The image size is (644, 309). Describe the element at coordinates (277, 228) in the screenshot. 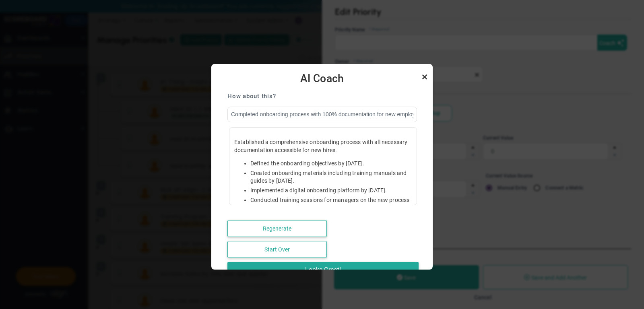

I see `button: Regenerate` at that location.